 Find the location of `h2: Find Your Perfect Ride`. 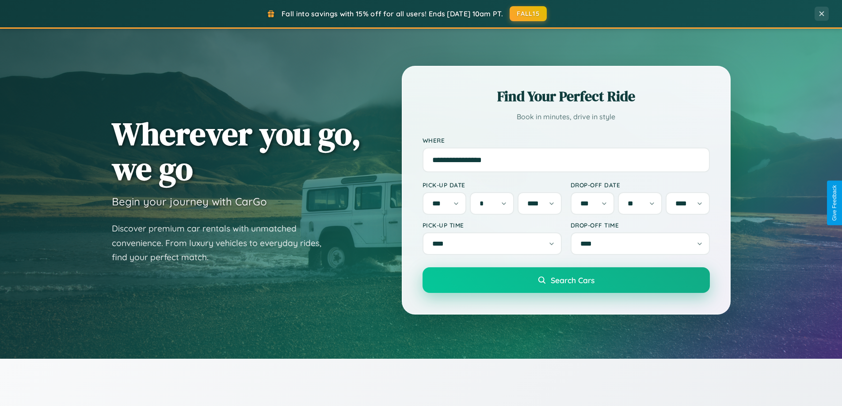

h2: Find Your Perfect Ride is located at coordinates (566, 96).